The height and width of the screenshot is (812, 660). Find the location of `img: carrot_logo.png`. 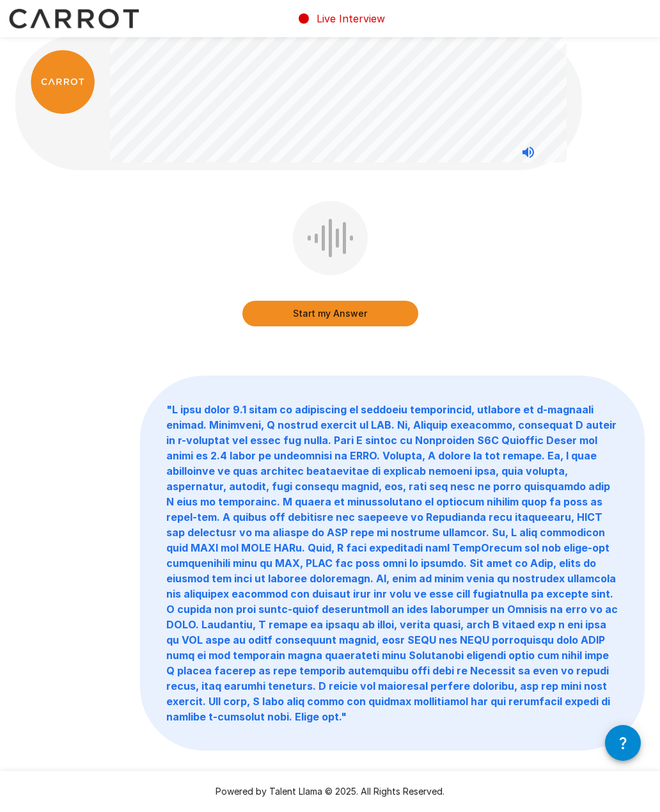

img: carrot_logo.png is located at coordinates (63, 82).